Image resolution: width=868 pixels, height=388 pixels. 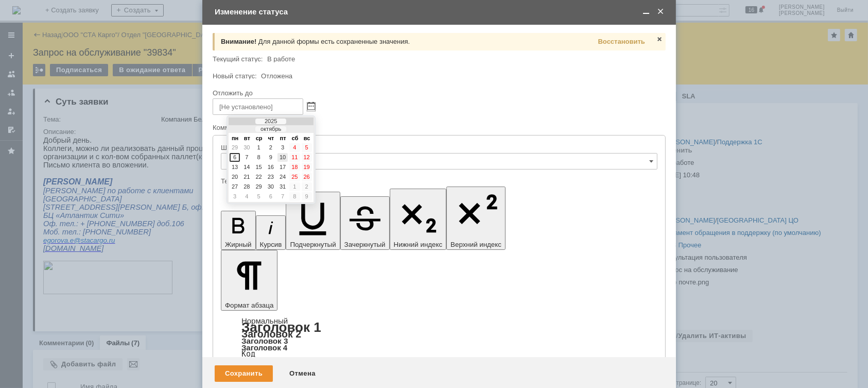 I want to click on td: чт, so click(x=270, y=138).